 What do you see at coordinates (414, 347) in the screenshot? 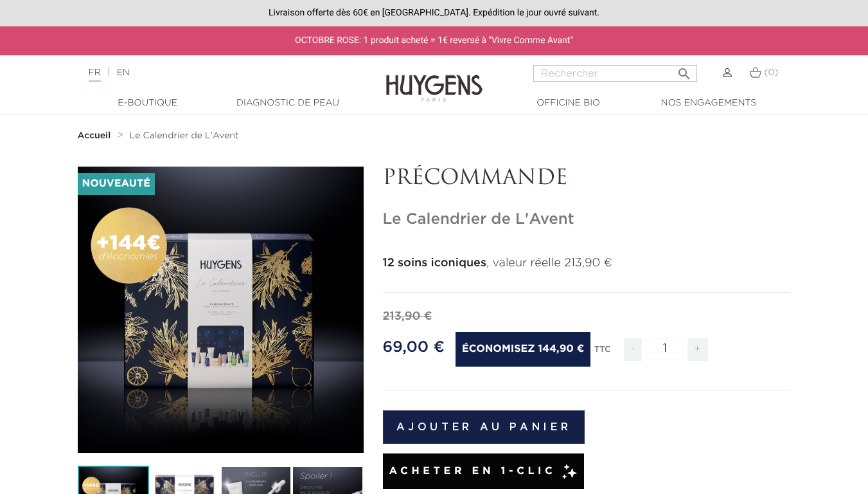
I see `span: 69,00 €` at bounding box center [414, 347].